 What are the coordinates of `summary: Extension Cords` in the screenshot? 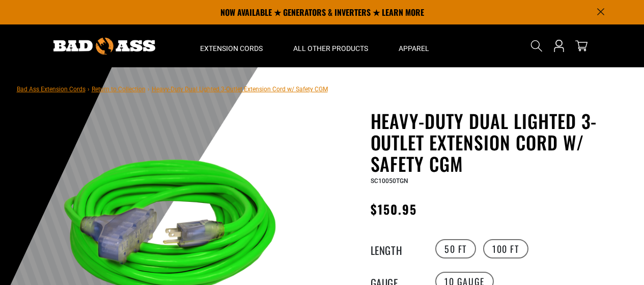 It's located at (231, 46).